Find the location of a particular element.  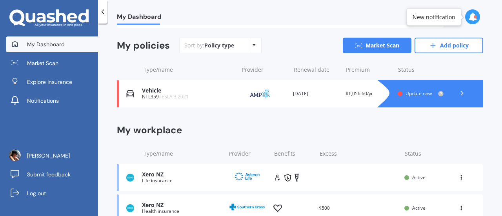

span: Notifications is located at coordinates (43, 101).